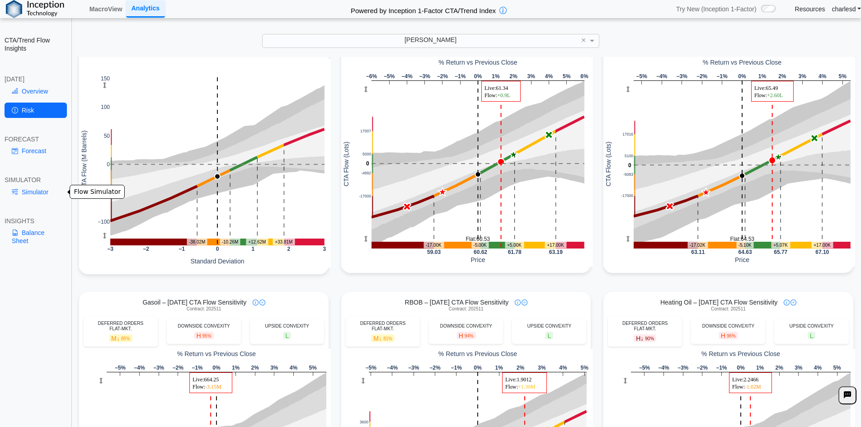  What do you see at coordinates (36, 139) in the screenshot?
I see `div: FORECAST` at bounding box center [36, 139].